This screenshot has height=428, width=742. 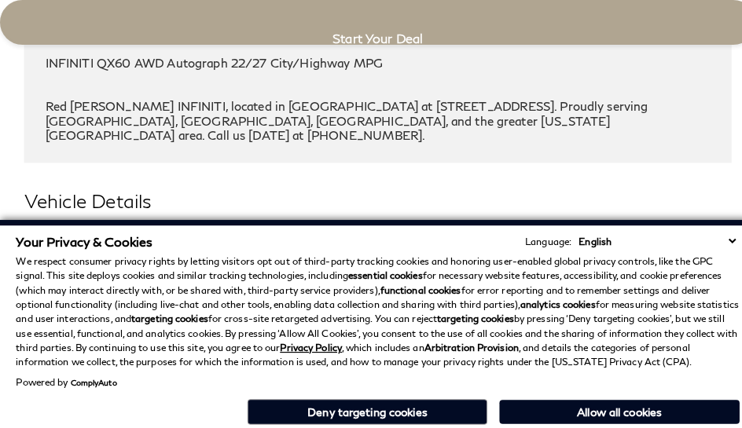 What do you see at coordinates (361, 405) in the screenshot?
I see `button: Deny targeting cookies` at bounding box center [361, 405].